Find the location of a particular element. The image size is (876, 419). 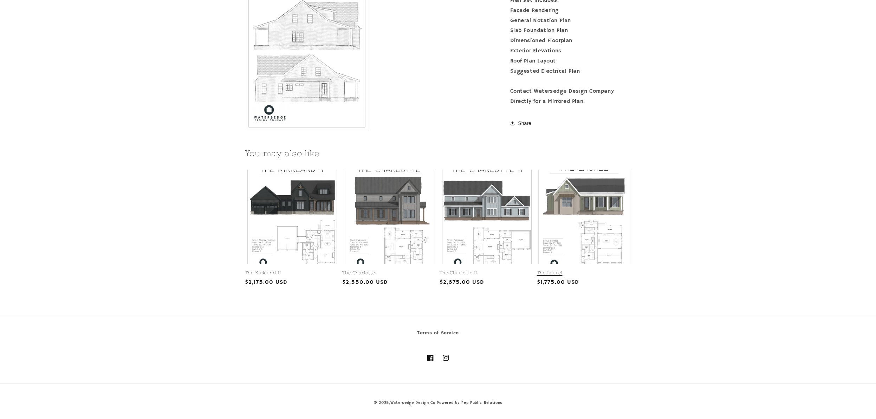

small: © 2025, is located at coordinates (405, 403).